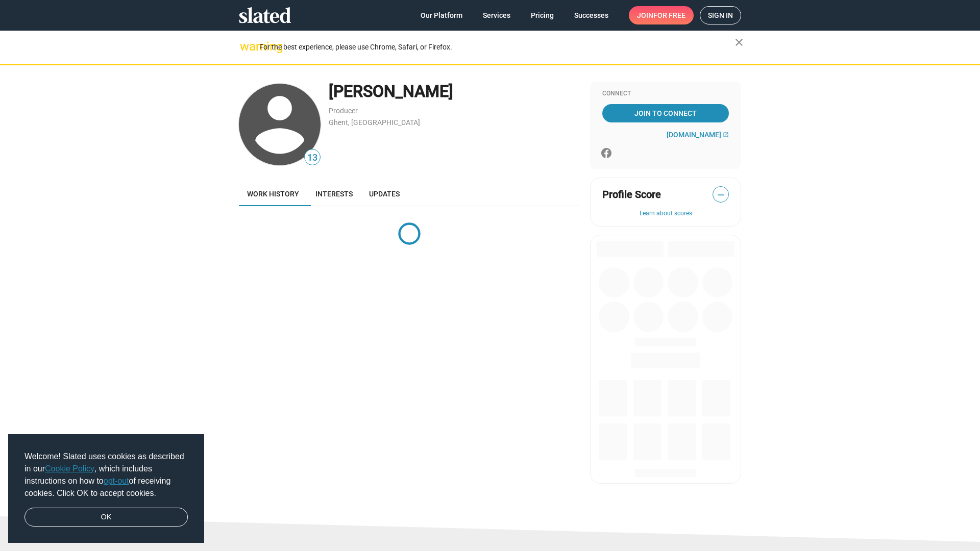 This screenshot has height=551, width=980. What do you see at coordinates (661, 15) in the screenshot?
I see `span: Join` at bounding box center [661, 15].